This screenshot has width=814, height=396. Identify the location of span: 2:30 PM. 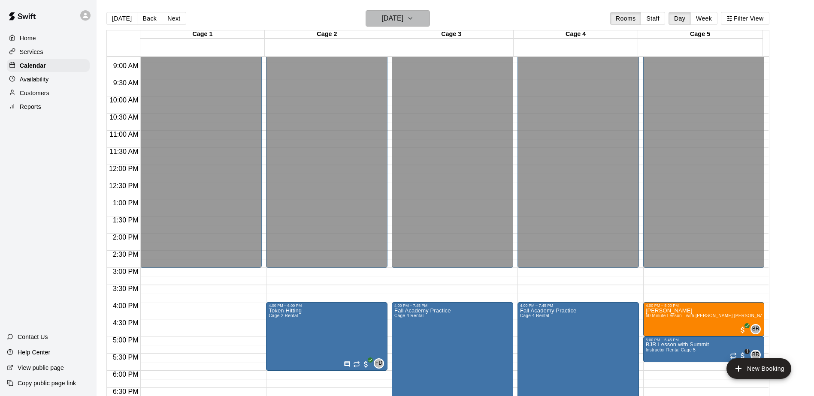
(126, 254).